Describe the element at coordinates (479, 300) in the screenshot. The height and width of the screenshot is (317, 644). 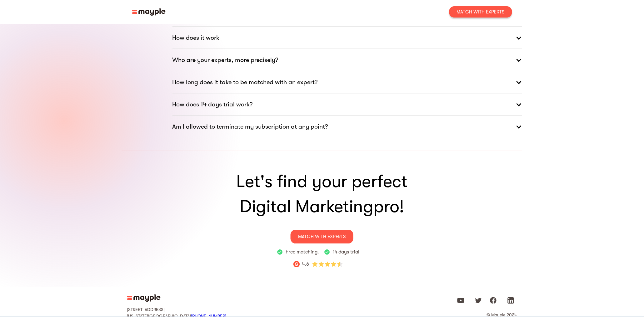
I see `a: Mayple at Twitter` at that location.